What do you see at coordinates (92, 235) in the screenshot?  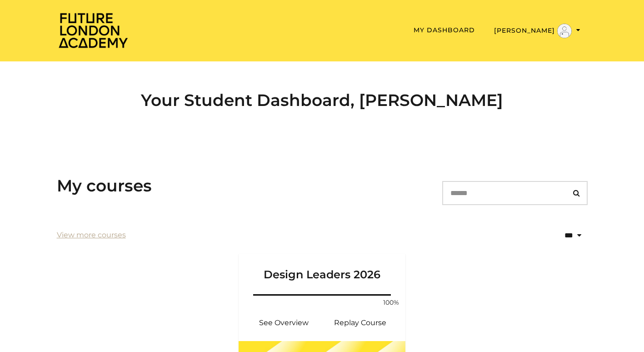 I see `a: View more courses` at bounding box center [92, 235].